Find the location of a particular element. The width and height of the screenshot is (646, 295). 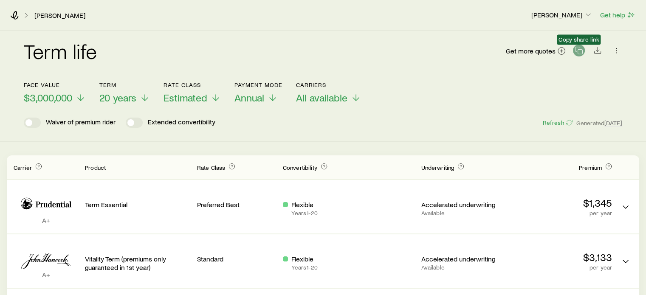

p: Waiver of premium rider is located at coordinates (81, 123).